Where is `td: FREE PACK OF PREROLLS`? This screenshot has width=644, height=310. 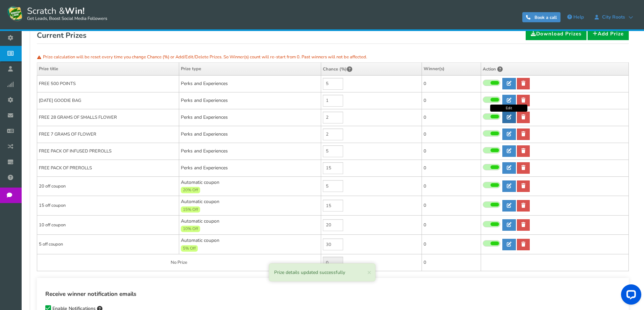 td: FREE PACK OF PREROLLS is located at coordinates (108, 168).